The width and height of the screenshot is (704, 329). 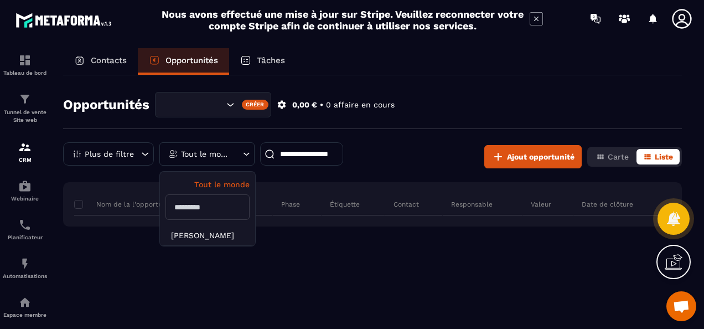 I want to click on p: Date de clôture, so click(x=607, y=204).